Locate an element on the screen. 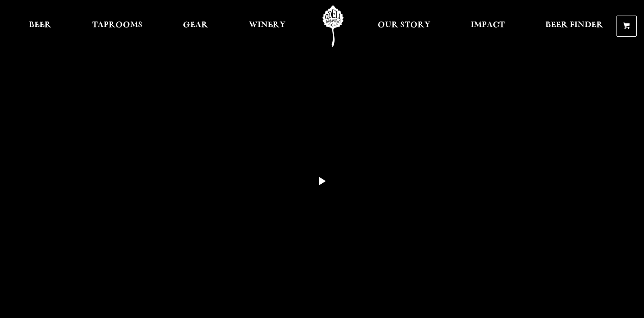  span: Gear is located at coordinates (195, 25).